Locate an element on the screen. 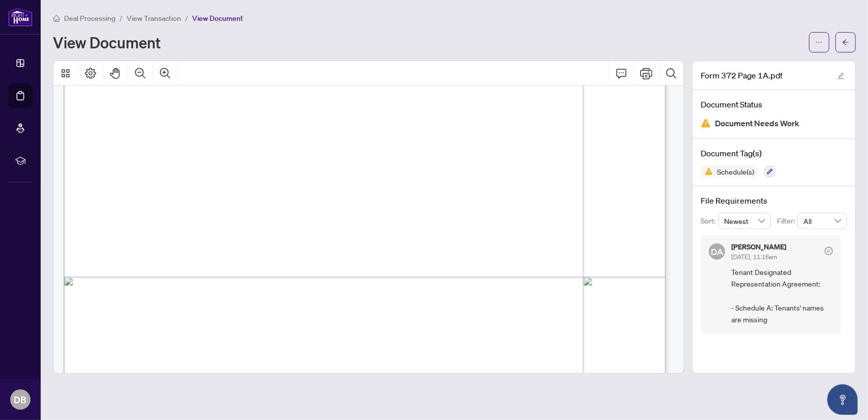 This screenshot has width=868, height=420. button: Open asap is located at coordinates (842, 400).